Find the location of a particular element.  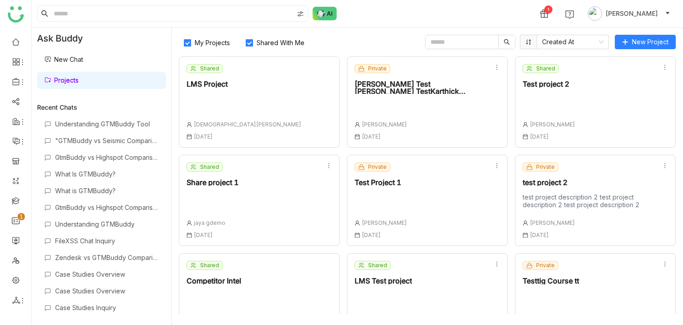

span: My Projects is located at coordinates (212, 42).